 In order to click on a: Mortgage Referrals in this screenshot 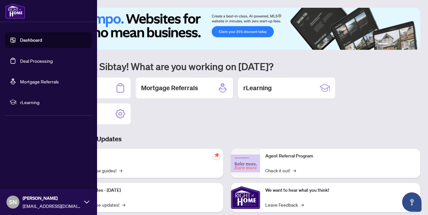, I will do `click(39, 81)`.